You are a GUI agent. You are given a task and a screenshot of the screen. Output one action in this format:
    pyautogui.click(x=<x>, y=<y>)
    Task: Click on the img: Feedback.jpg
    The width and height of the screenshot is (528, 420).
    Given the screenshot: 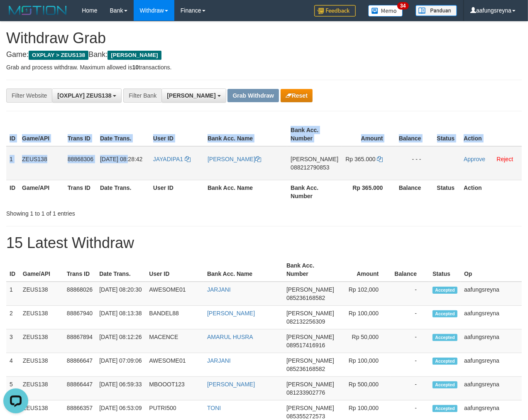 What is the action you would take?
    pyautogui.click(x=335, y=11)
    